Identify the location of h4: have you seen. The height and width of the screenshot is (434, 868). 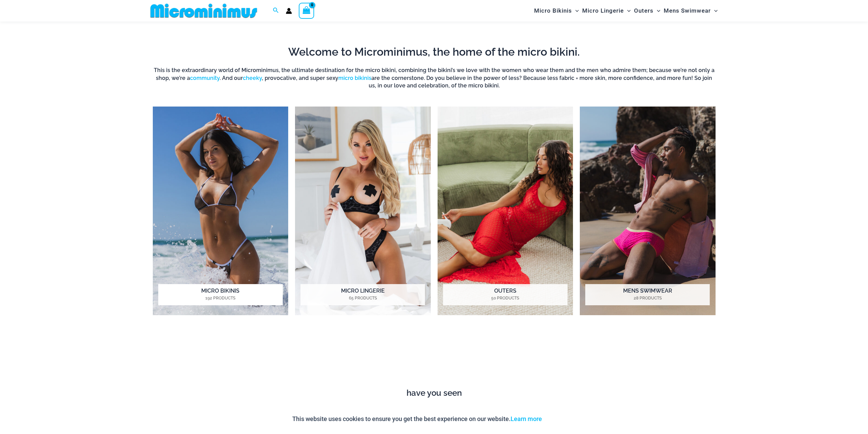
(434, 393).